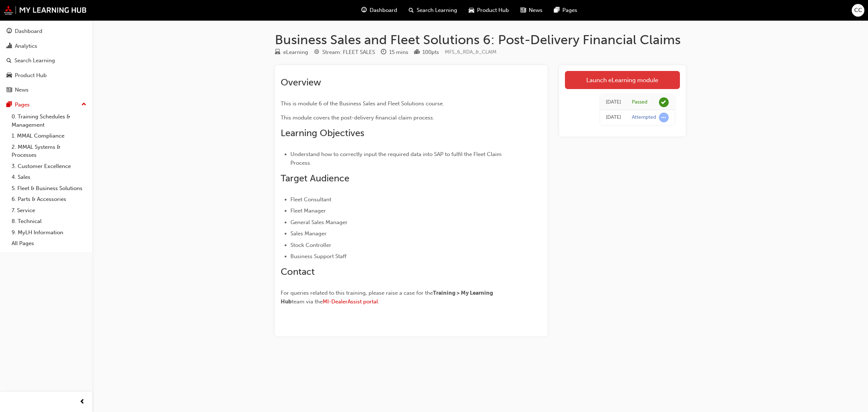  I want to click on span: clock-icon, so click(383, 53).